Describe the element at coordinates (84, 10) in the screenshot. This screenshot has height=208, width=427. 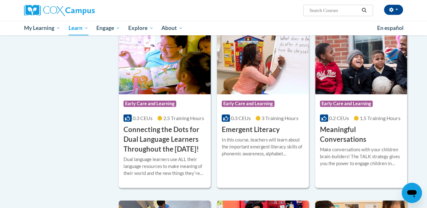
I see `a: Cox Campus` at that location.